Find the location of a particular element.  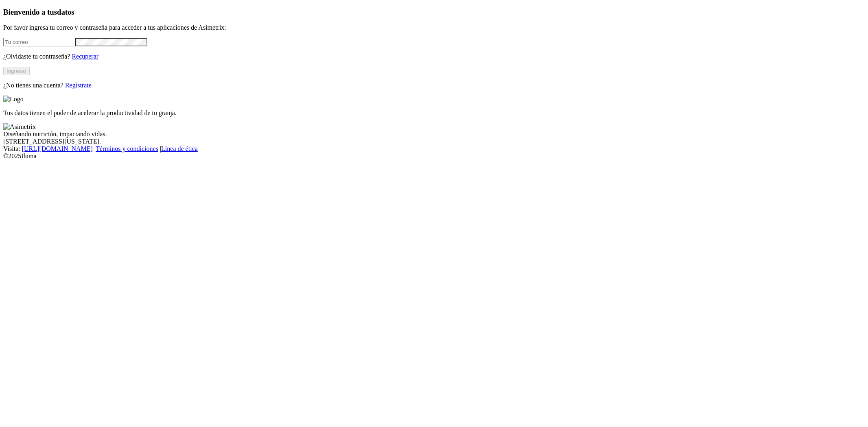

a: Términos y condiciones is located at coordinates (127, 148).